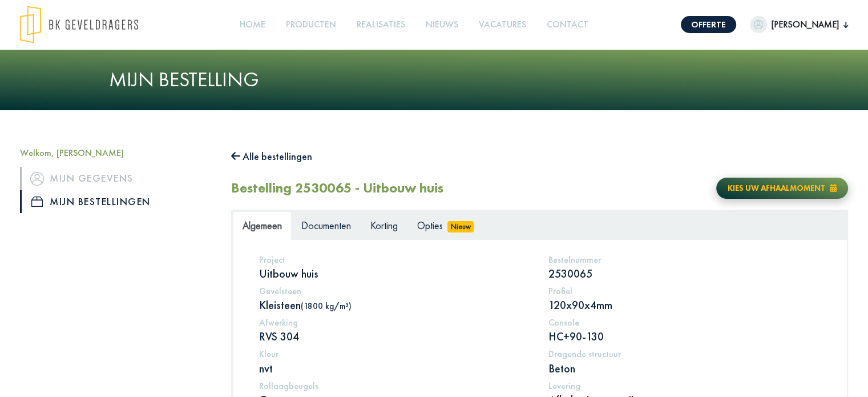 Image resolution: width=868 pixels, height=397 pixels. What do you see at coordinates (395, 336) in the screenshot?
I see `p: RVS 304` at bounding box center [395, 336].